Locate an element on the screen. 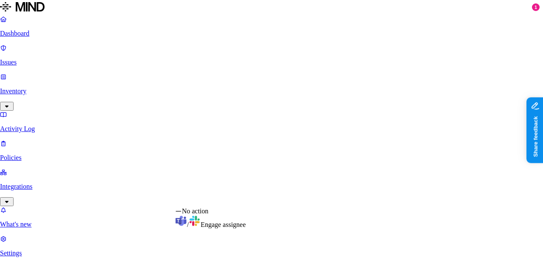  img: microsoft-teams.svg is located at coordinates (181, 221).